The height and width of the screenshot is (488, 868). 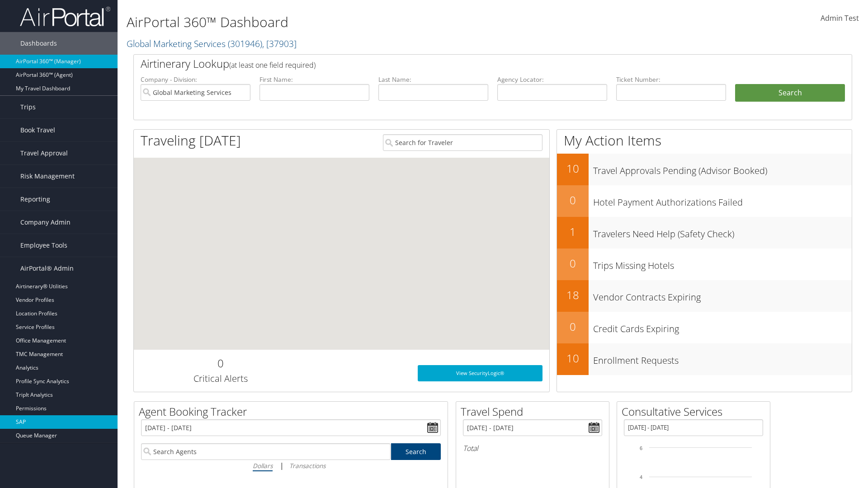 I want to click on a: 10Enrollment Requests, so click(x=704, y=360).